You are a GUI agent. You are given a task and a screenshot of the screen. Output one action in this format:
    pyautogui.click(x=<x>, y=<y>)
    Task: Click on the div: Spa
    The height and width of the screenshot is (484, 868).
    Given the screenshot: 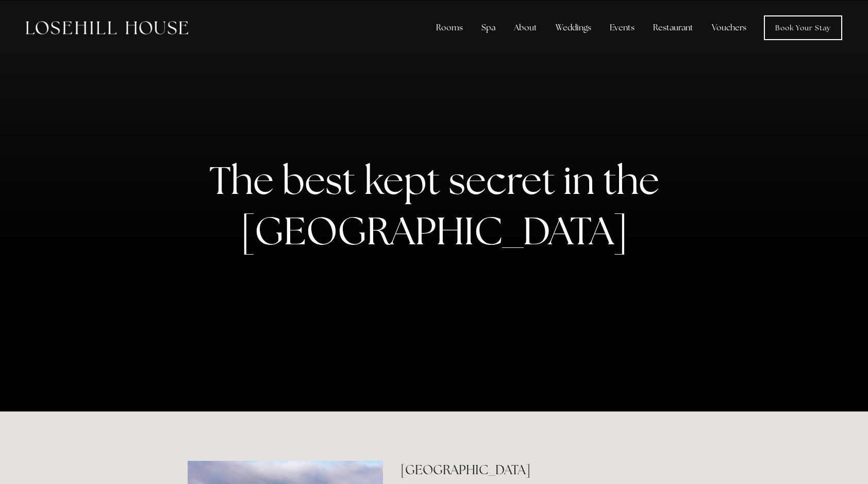 What is the action you would take?
    pyautogui.click(x=488, y=28)
    